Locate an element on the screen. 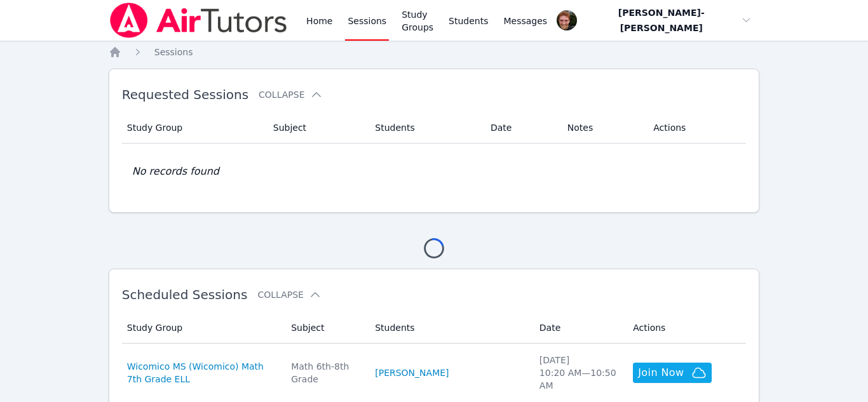 This screenshot has height=402, width=868. th: Notes is located at coordinates (602, 128).